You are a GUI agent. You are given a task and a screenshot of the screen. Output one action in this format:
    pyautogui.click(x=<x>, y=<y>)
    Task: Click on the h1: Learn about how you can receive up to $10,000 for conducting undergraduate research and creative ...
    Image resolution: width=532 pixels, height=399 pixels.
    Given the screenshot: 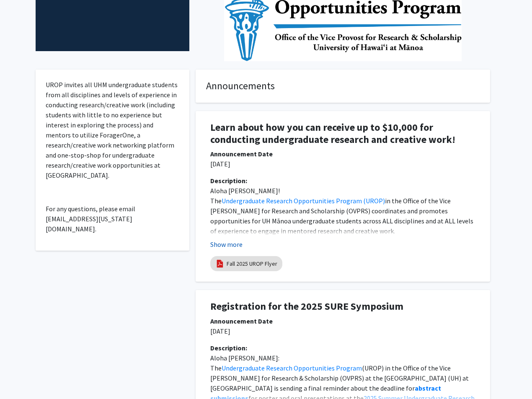 What is the action you would take?
    pyautogui.click(x=343, y=134)
    